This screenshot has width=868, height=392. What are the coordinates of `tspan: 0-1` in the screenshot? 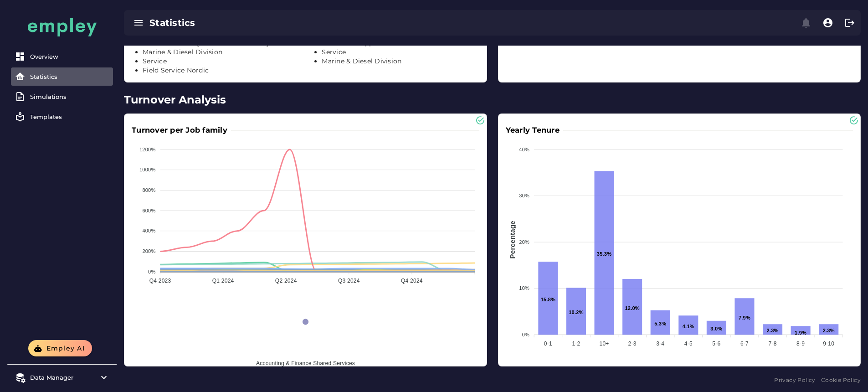 It's located at (548, 343).